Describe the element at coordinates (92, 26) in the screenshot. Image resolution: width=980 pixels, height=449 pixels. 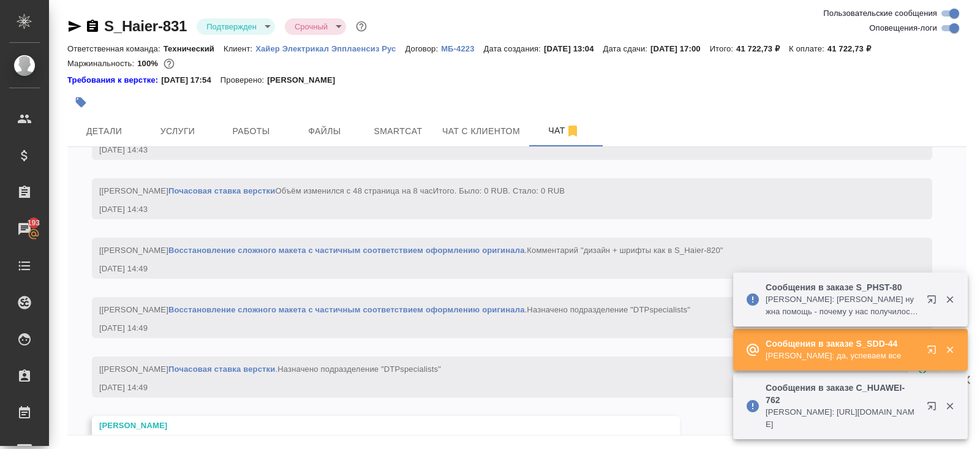
I see `button: Скопировать ссылку` at that location.